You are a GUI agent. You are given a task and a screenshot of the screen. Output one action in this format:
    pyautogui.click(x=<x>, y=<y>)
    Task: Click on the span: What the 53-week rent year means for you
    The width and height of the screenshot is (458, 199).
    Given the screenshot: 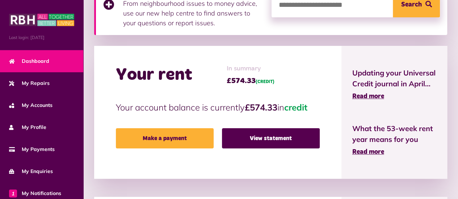 What is the action you would take?
    pyautogui.click(x=394, y=134)
    